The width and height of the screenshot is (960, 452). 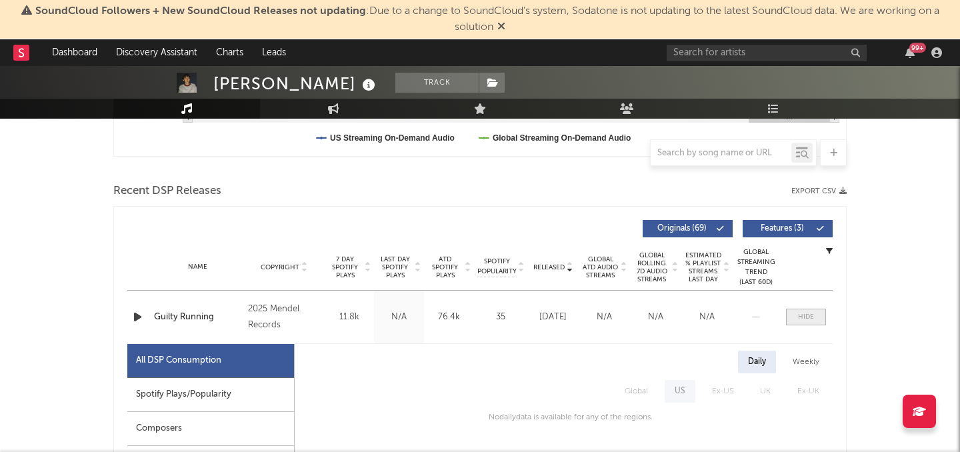 What do you see at coordinates (687, 229) in the screenshot?
I see `button: Originals(69)` at bounding box center [687, 229].